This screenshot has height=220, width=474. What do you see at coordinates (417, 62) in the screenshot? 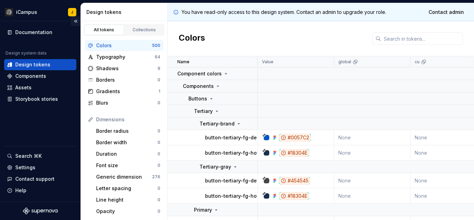
I see `p: cu` at bounding box center [417, 62].